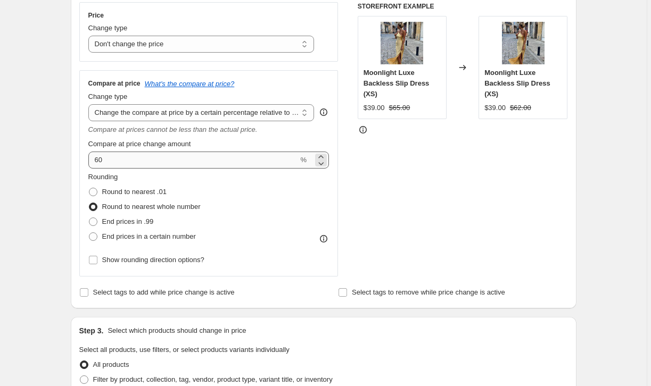  What do you see at coordinates (189, 84) in the screenshot?
I see `i: What's the compare at price?` at bounding box center [189, 84].